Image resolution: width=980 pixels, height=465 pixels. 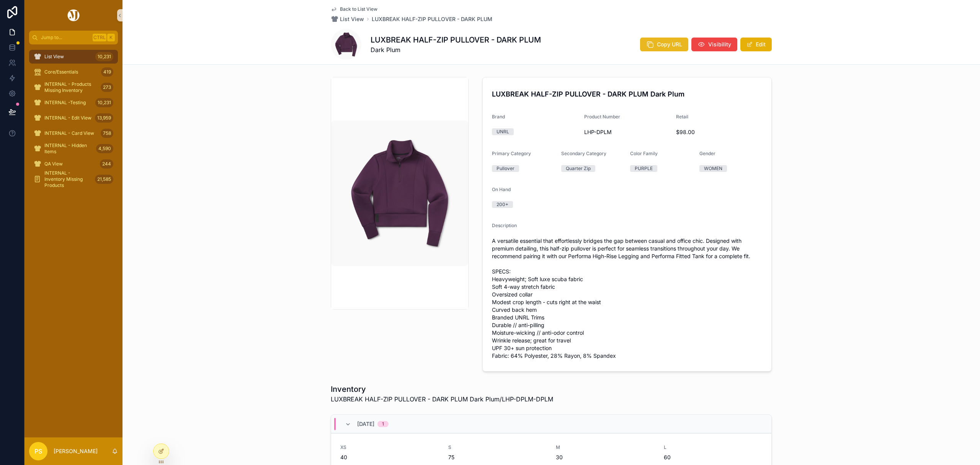 I want to click on a: List View10,231, so click(x=73, y=57).